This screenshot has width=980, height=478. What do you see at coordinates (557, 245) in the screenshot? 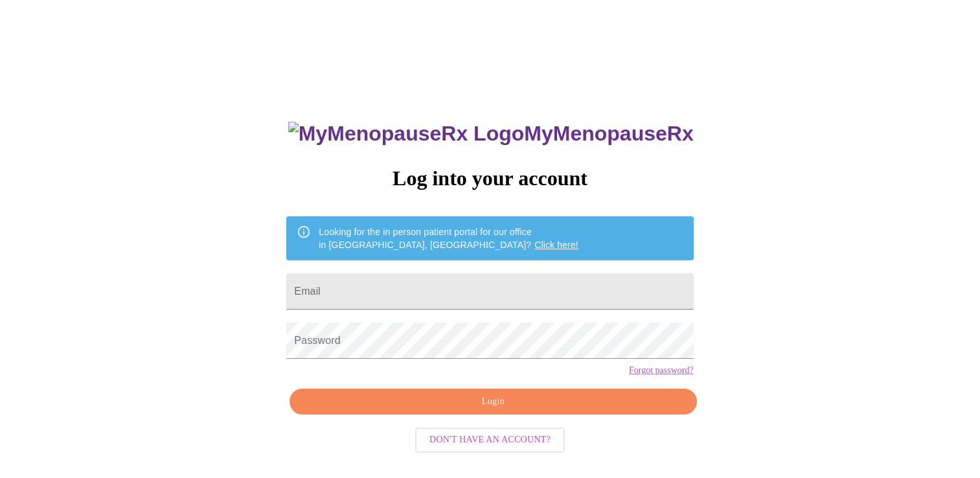
I see `a: Click here!` at bounding box center [557, 245].